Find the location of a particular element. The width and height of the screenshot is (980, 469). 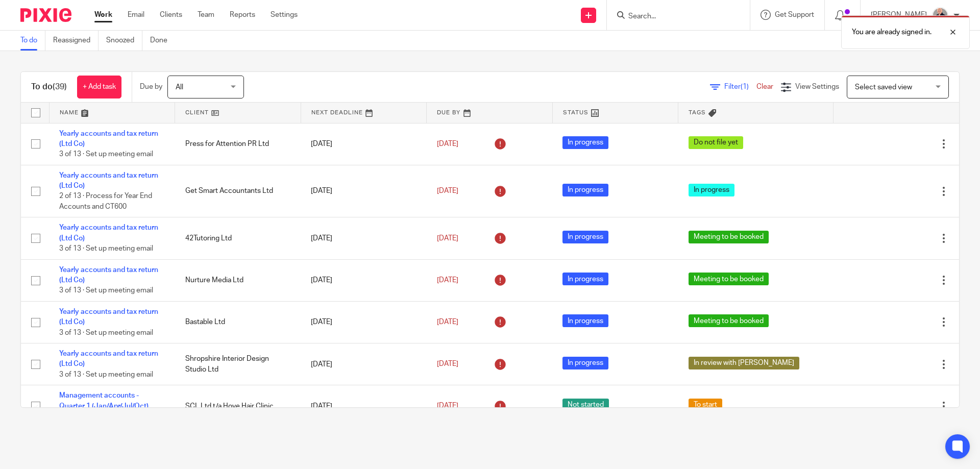

a: + Add task is located at coordinates (99, 87).